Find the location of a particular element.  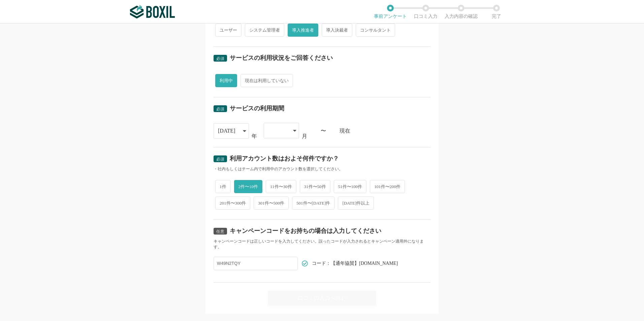

span: 1件 is located at coordinates (223, 187).